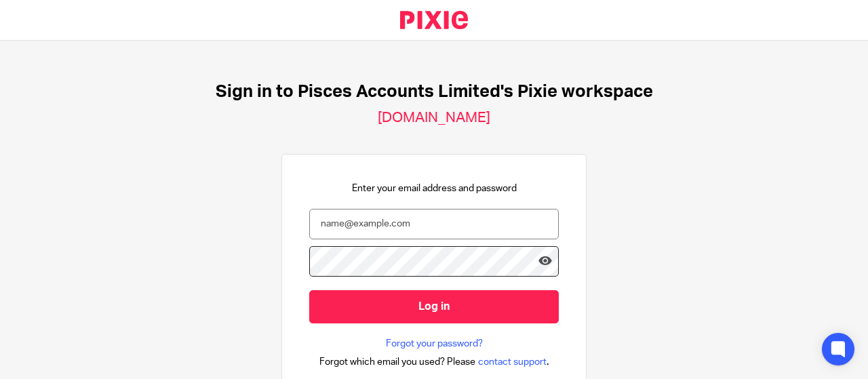 The height and width of the screenshot is (379, 868). What do you see at coordinates (434, 224) in the screenshot?
I see `input: name@example.com` at bounding box center [434, 224].